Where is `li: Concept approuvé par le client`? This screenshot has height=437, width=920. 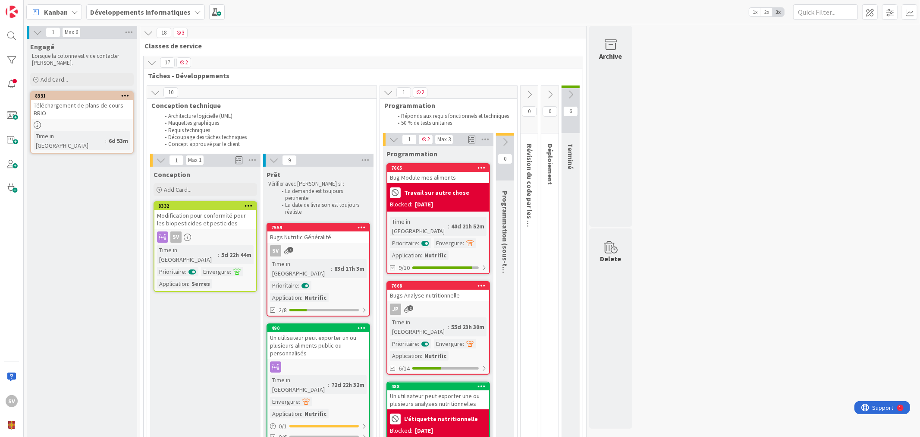
li: Concept approuvé par le client is located at coordinates (264, 144).